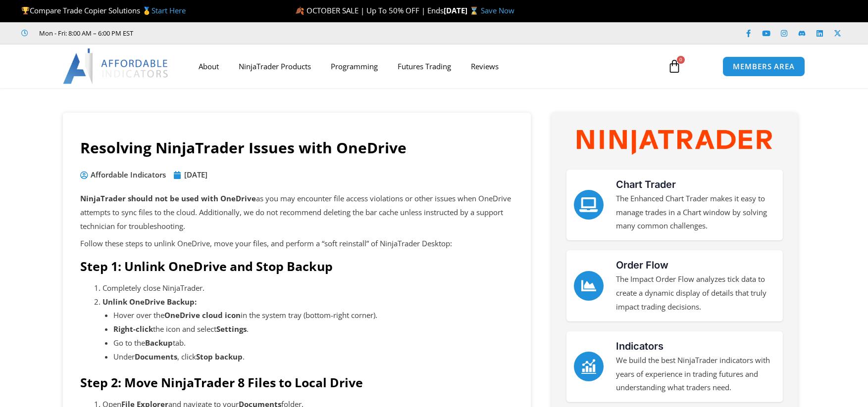 Image resolution: width=868 pixels, height=407 pixels. What do you see at coordinates (208, 66) in the screenshot?
I see `a: About` at bounding box center [208, 66].